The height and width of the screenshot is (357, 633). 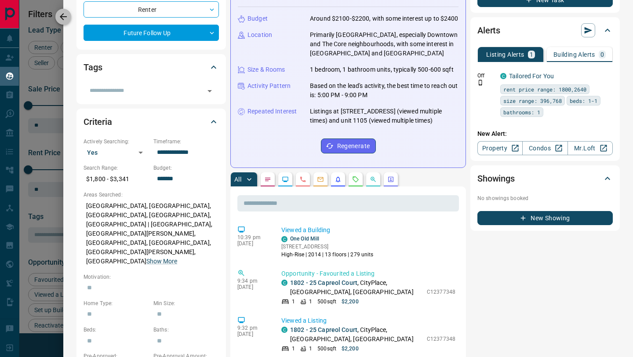 What do you see at coordinates (500, 148) in the screenshot?
I see `a: Property` at bounding box center [500, 148].